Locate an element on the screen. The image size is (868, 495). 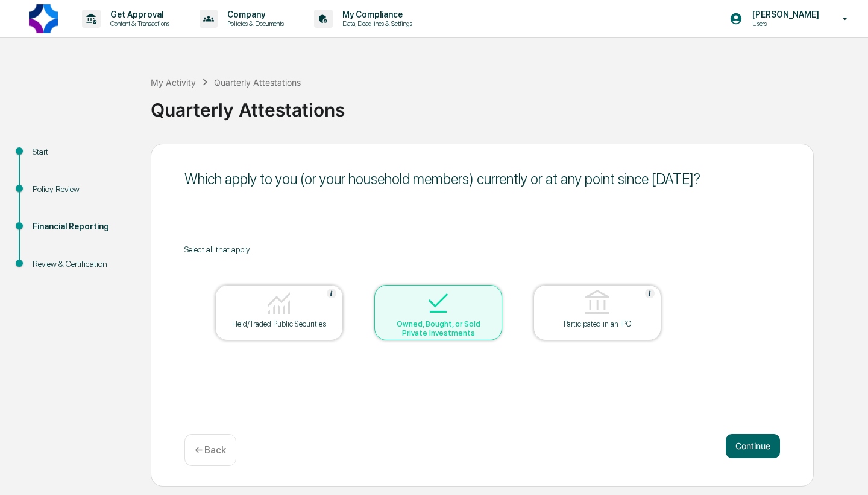
p: Users is located at coordinates (784, 23).